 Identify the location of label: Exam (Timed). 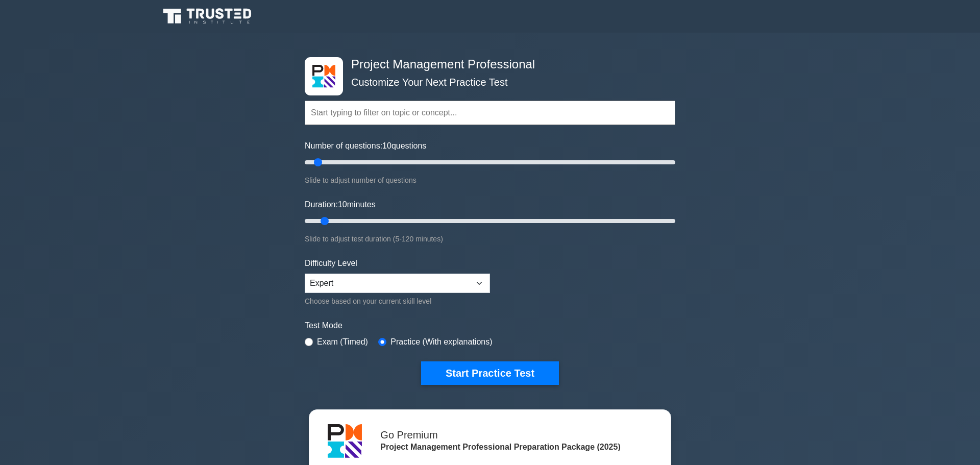
(342, 341).